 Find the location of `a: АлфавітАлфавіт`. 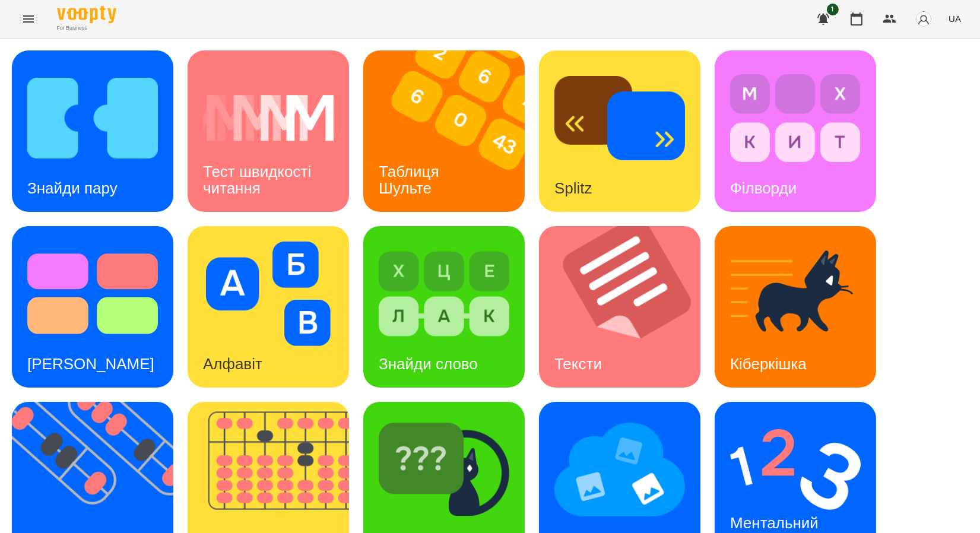

a: АлфавітАлфавіт is located at coordinates (269, 307).